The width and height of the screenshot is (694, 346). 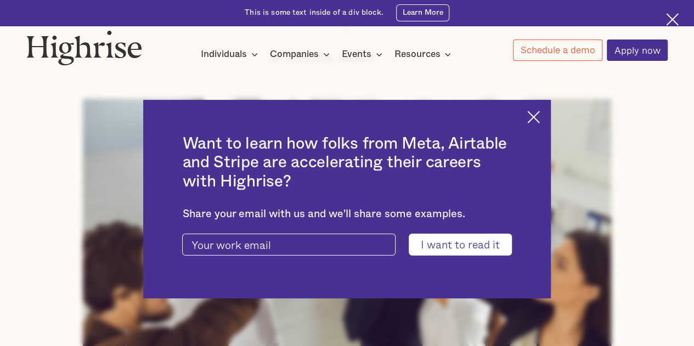 I want to click on input: Your work email, so click(x=289, y=244).